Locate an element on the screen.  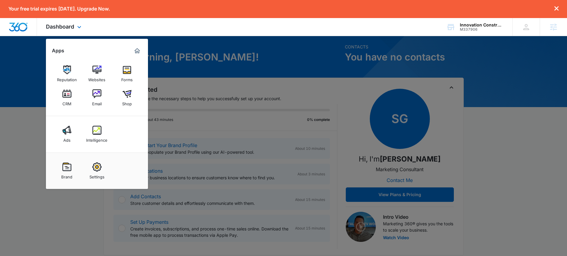
div: Dashboard is located at coordinates (64, 27).